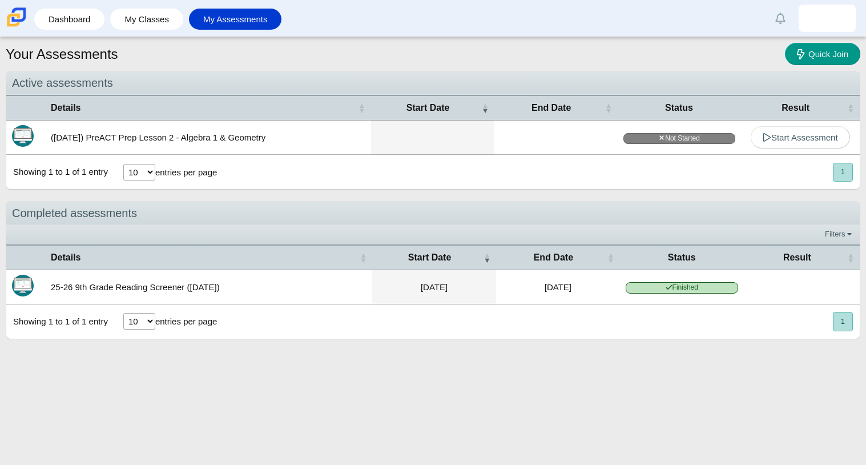 The image size is (866, 465). I want to click on a: rafael.golpeespejo.MwA5bR, so click(827, 18).